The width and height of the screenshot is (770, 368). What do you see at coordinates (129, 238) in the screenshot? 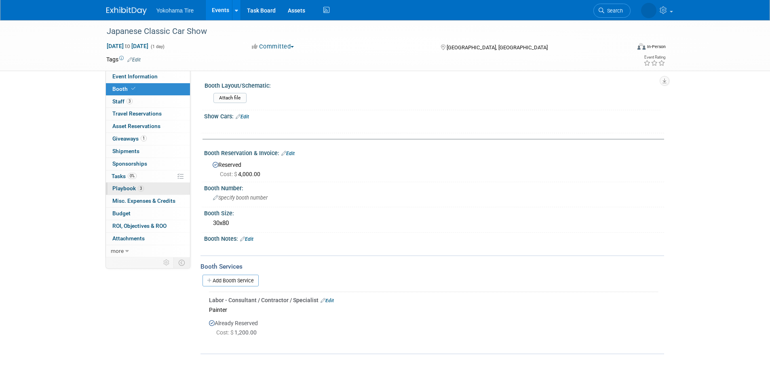
I see `span: Attachments` at bounding box center [129, 238].